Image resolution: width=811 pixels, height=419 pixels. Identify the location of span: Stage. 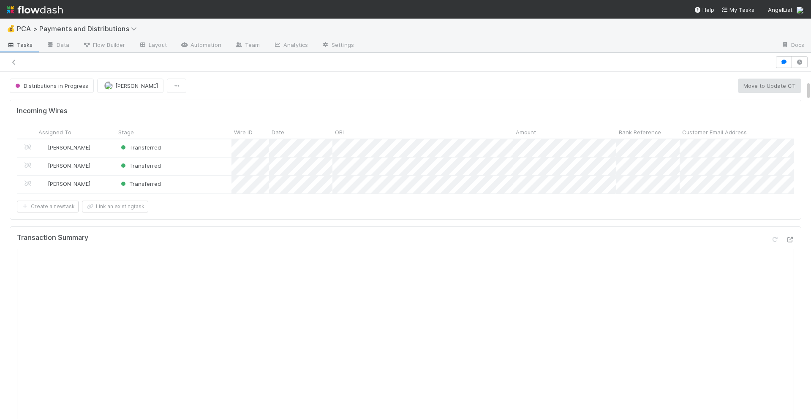
(126, 132).